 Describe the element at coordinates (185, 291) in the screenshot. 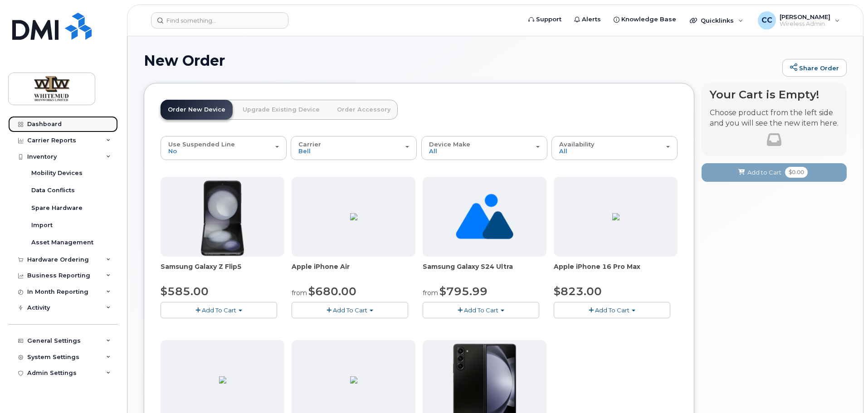

I see `span: $585.00` at that location.